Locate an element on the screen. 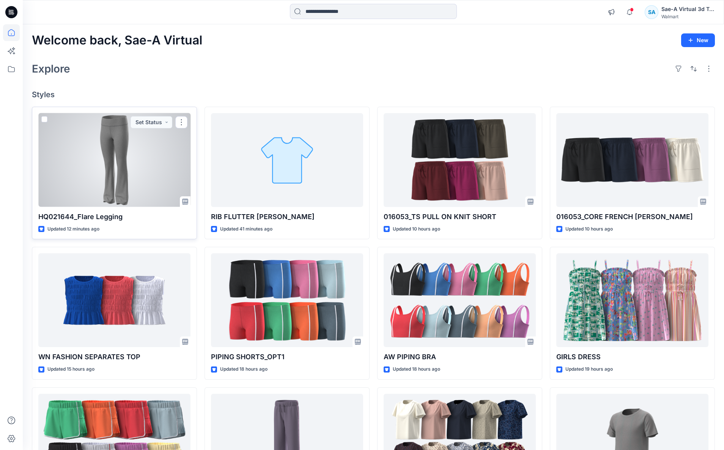 This screenshot has height=450, width=724. h4: Styles is located at coordinates (373, 94).